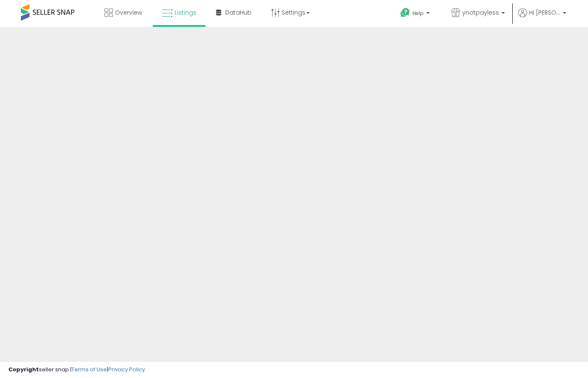 This screenshot has width=588, height=378. I want to click on span: Help, so click(418, 13).